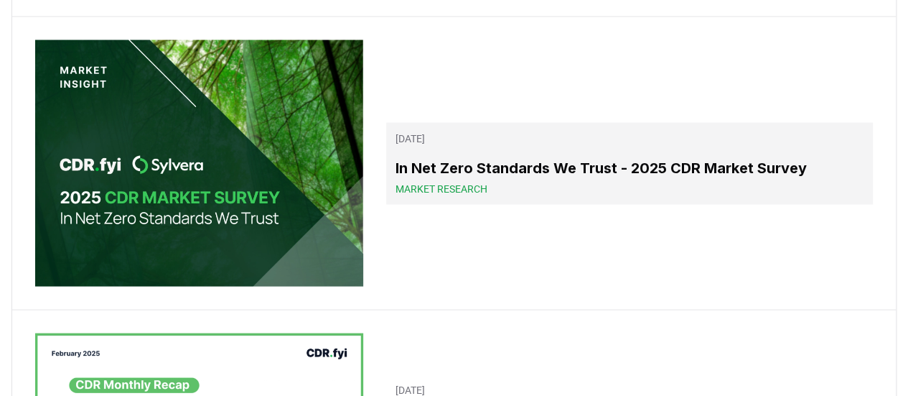  I want to click on h3: In Net Zero Standards We Trust - 2025 CDR Market Survey, so click(630, 168).